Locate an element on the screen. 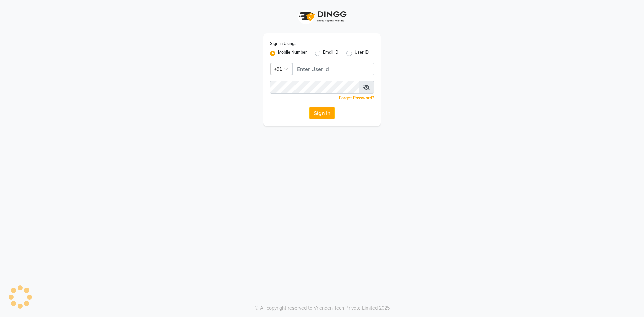  label: User ID is located at coordinates (361, 53).